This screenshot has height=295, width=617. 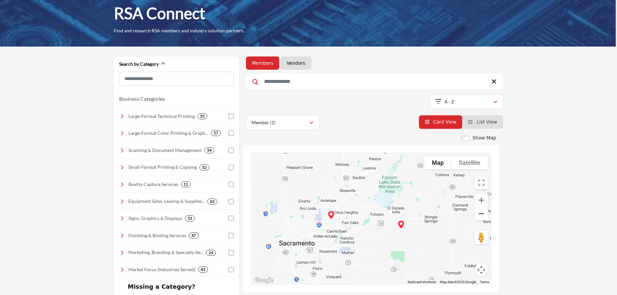 I want to click on a: Members, so click(x=263, y=63).